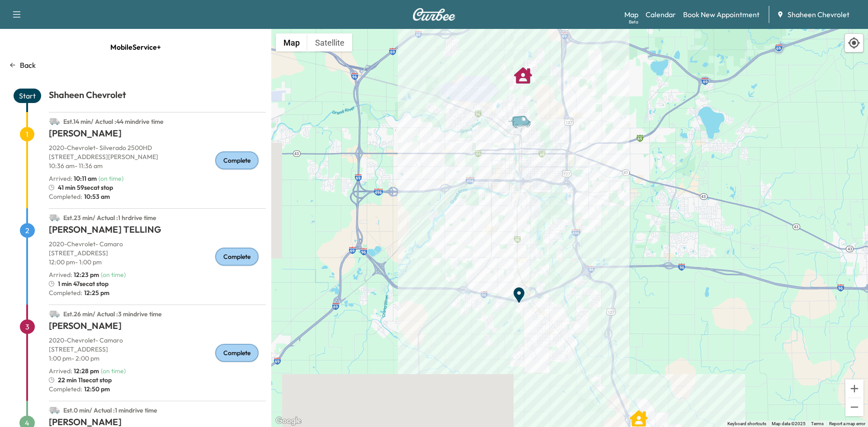 The width and height of the screenshot is (868, 427). What do you see at coordinates (27, 231) in the screenshot?
I see `span: 2` at bounding box center [27, 231].